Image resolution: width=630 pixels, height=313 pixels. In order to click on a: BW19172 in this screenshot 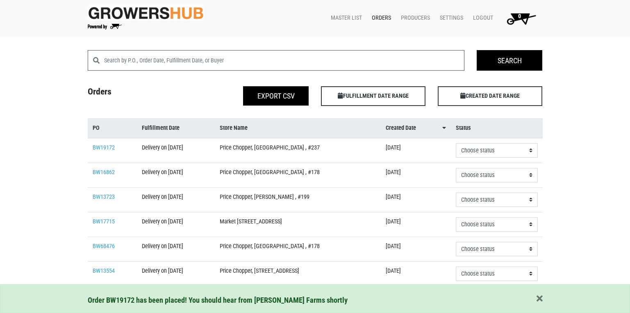, I will do `click(104, 147)`.